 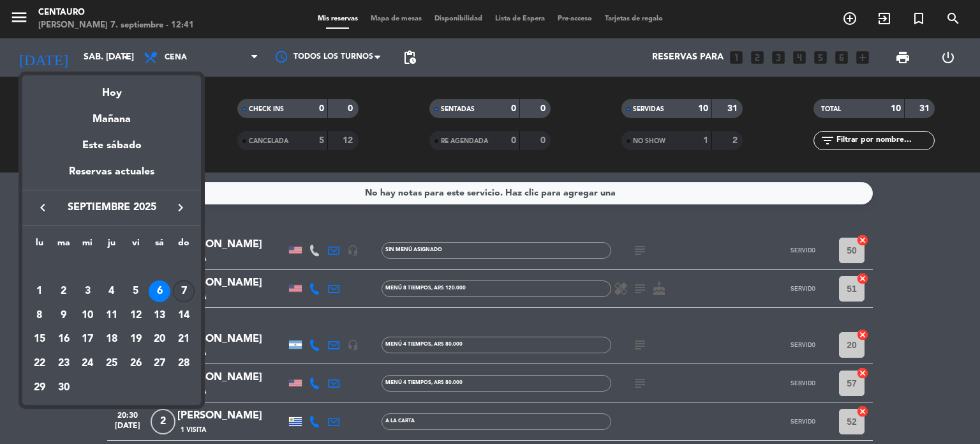 I want to click on div: 10, so click(x=87, y=315).